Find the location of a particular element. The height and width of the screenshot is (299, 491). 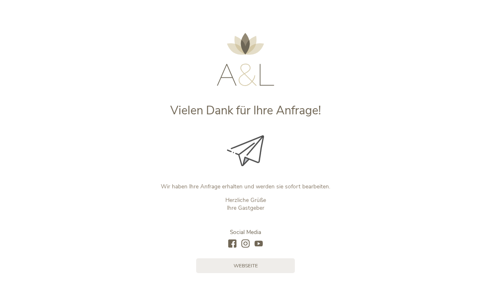

span: Vielen Dank für Ihre Anfrage! is located at coordinates (246, 110).